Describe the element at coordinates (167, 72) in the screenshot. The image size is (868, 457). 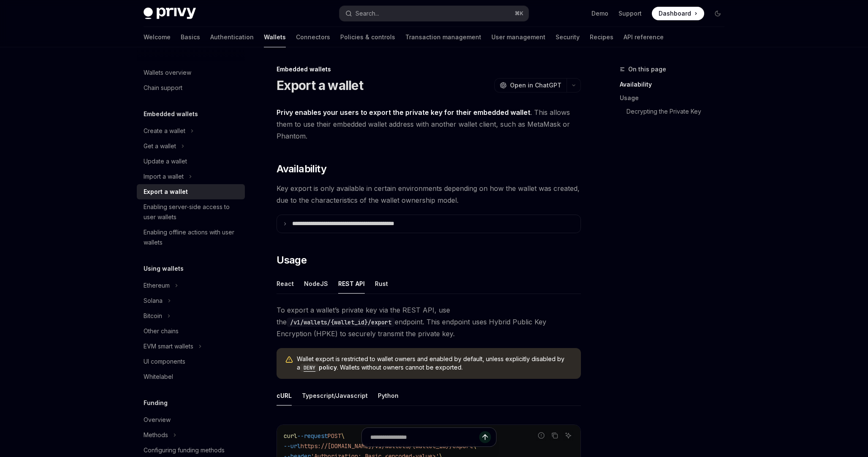
I see `div: Wallets overview` at that location.